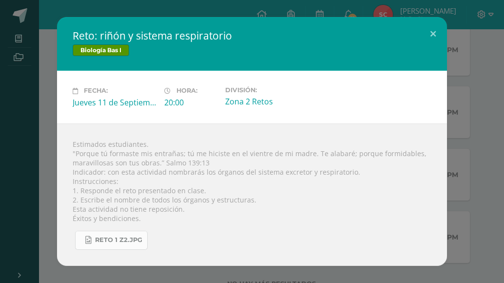 The width and height of the screenshot is (504, 283). What do you see at coordinates (119, 240) in the screenshot?
I see `span: Reto 1 z2.jpg` at bounding box center [119, 240].